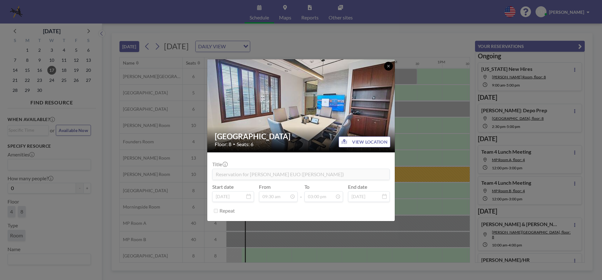 The height and width of the screenshot is (280, 602). What do you see at coordinates (301, 105) in the screenshot?
I see `img: 537.jpg` at bounding box center [301, 105].